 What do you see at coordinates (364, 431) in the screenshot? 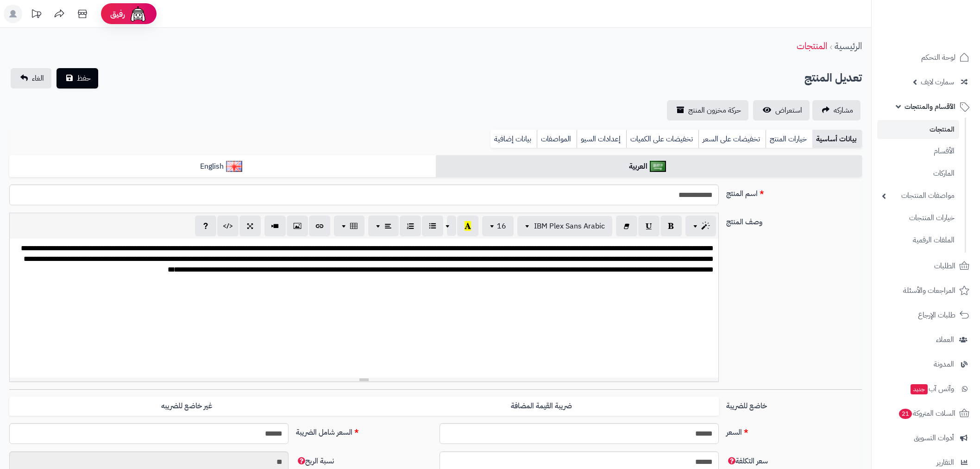
I see `label: السعر شامل الضريبة` at bounding box center [364, 431].